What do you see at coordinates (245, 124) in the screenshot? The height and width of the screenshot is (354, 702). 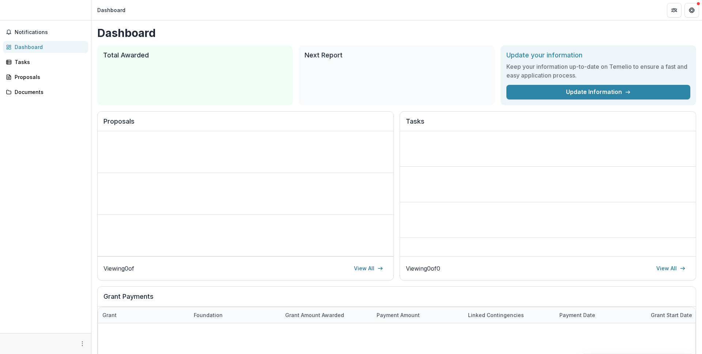 I see `h2: Proposals` at bounding box center [245, 124].